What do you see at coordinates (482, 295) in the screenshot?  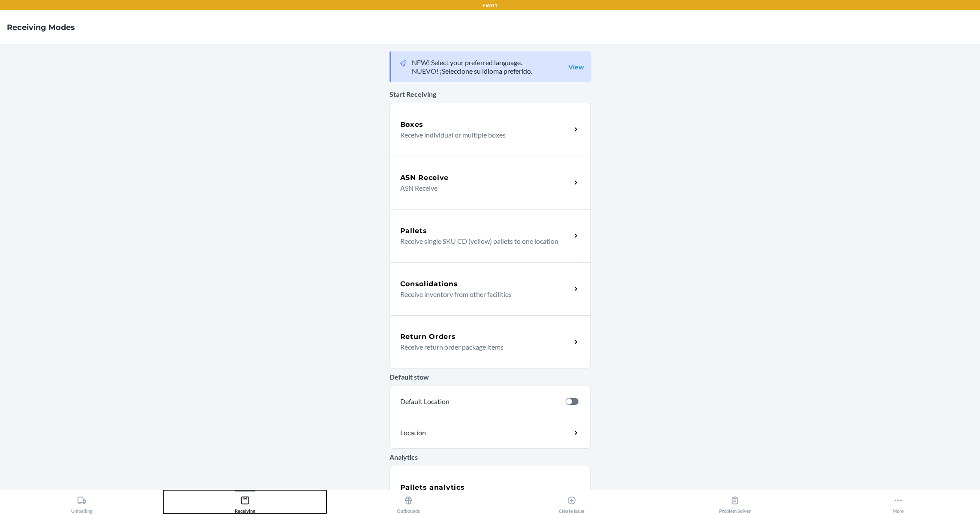 I see `p: Receive inventory from other facilities` at bounding box center [482, 295].